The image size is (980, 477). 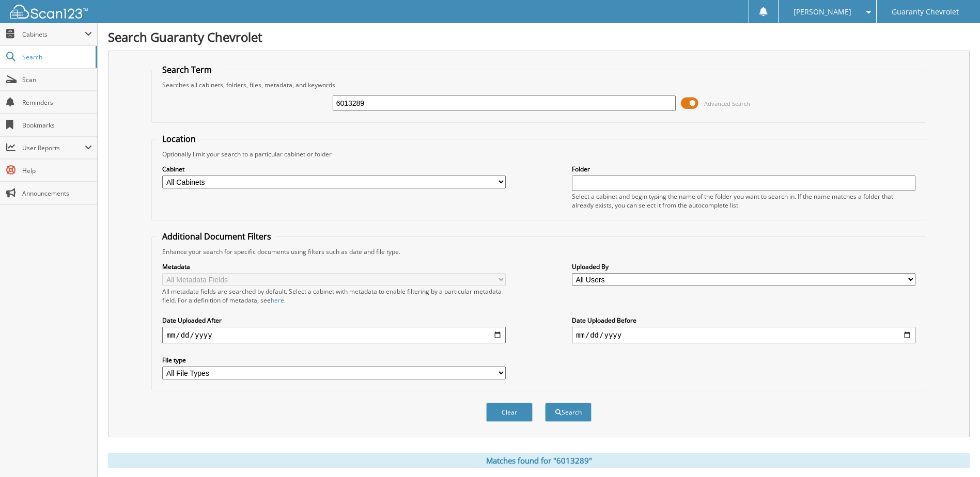 What do you see at coordinates (925, 12) in the screenshot?
I see `span: Guaranty Chevrolet` at bounding box center [925, 12].